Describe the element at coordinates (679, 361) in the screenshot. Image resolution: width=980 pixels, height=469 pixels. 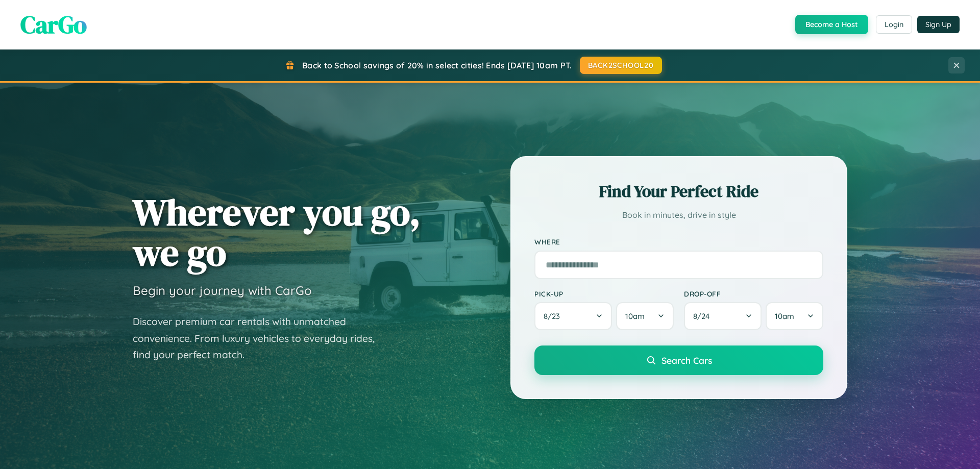
I see `button: Search Cars` at that location.